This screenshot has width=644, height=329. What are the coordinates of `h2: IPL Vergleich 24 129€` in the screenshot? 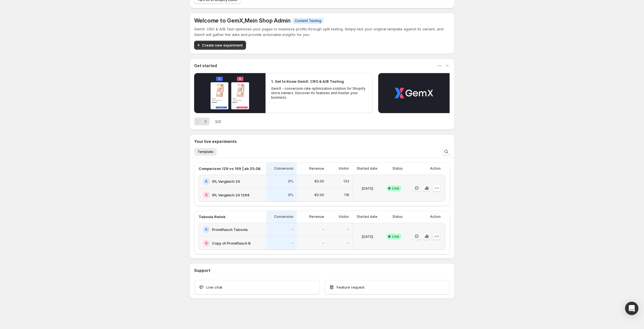 It's located at (231, 195).